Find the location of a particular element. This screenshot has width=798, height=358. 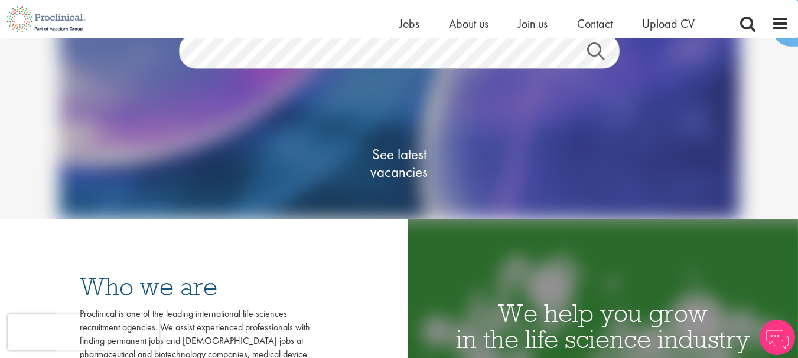

a: See latestvacancies is located at coordinates (399, 163).